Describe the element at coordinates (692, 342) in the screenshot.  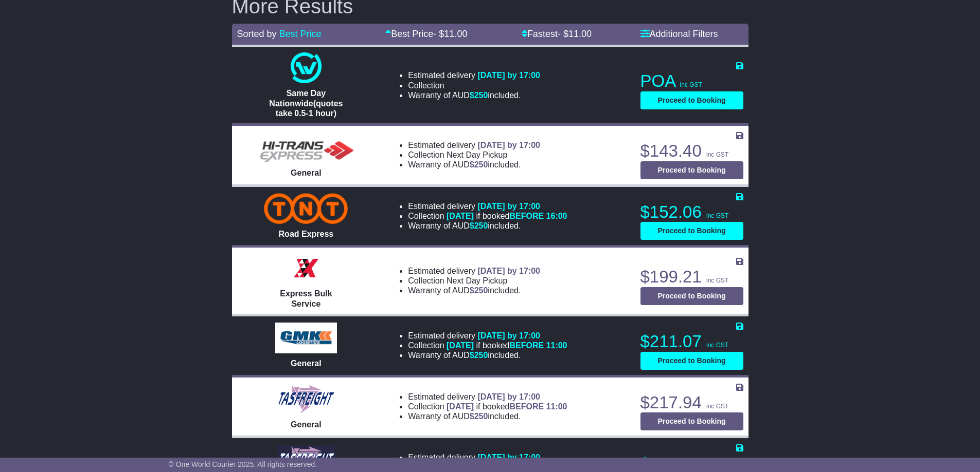
I see `p: $211.07` at that location.